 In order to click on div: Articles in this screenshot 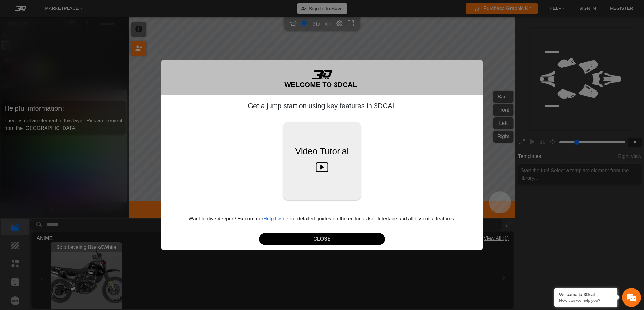, I will do `click(100, 196)`.